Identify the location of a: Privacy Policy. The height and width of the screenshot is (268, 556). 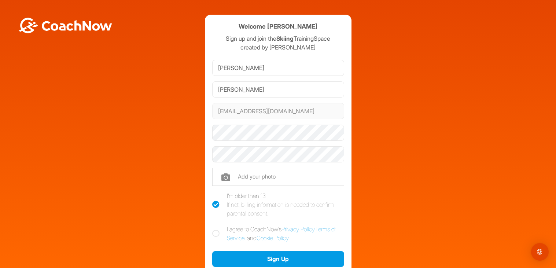
(298, 229).